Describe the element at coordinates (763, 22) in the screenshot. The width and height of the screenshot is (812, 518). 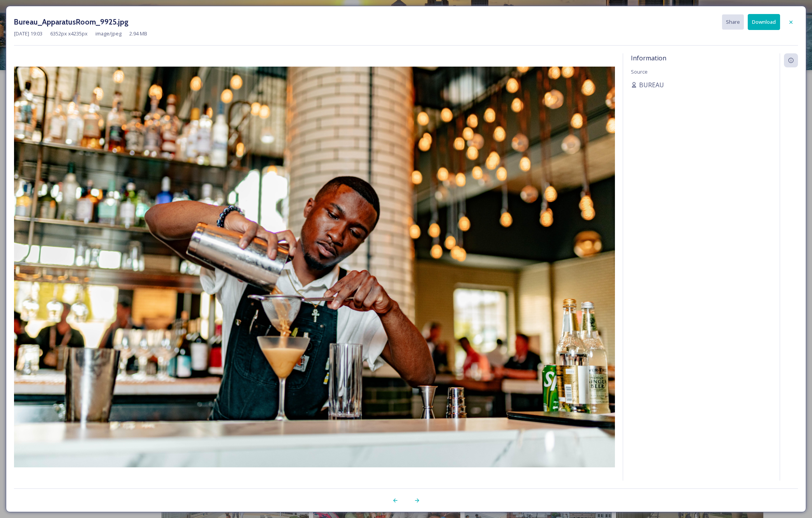
I see `button: Download` at that location.